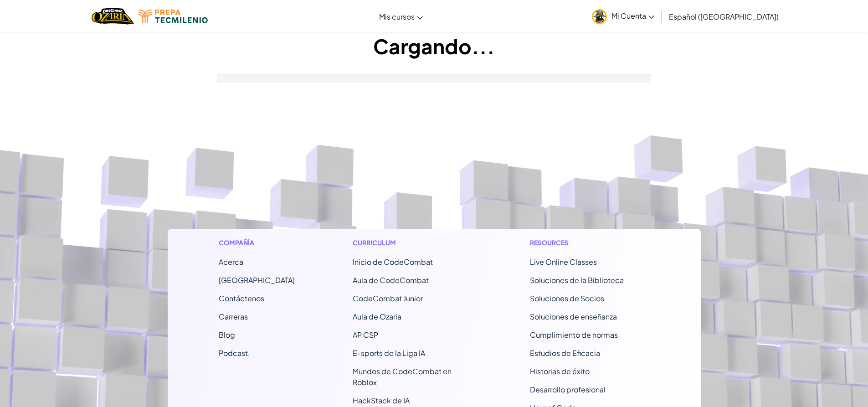 The width and height of the screenshot is (868, 407). Describe the element at coordinates (590, 242) in the screenshot. I see `h1: Resources` at that location.